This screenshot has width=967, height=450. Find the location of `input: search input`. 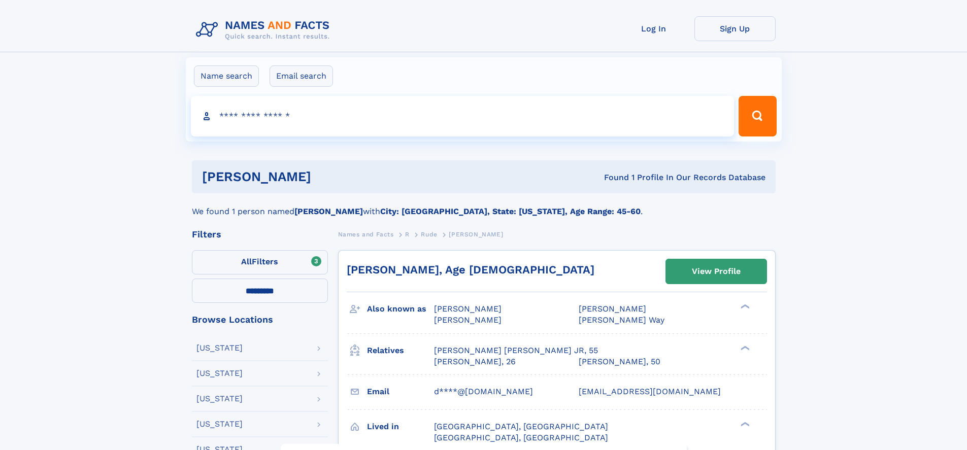

input: search input is located at coordinates (462, 116).